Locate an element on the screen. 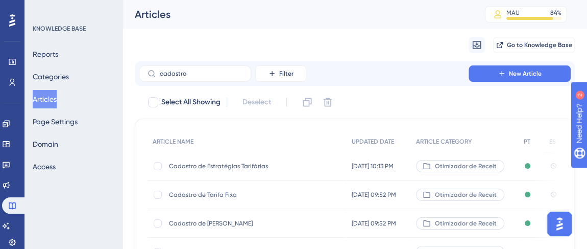 This screenshot has width=587, height=249. button: Articles is located at coordinates (44, 99).